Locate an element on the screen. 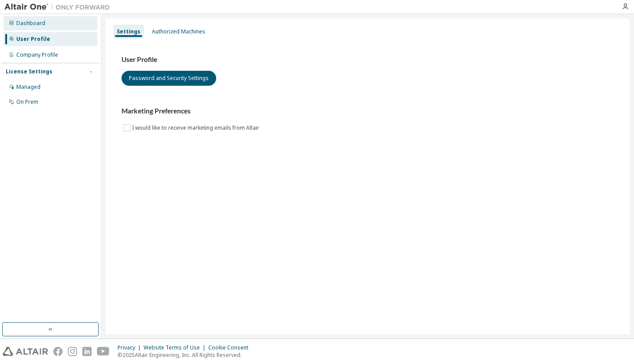 The image size is (634, 364). div: Company Profile is located at coordinates (37, 55).